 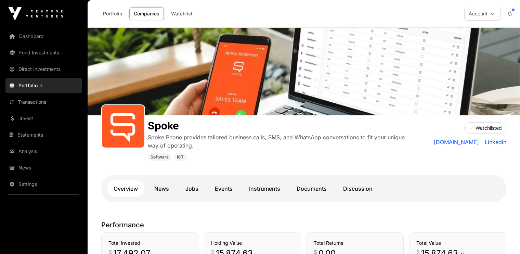 I want to click on a: Analysis, so click(x=44, y=151).